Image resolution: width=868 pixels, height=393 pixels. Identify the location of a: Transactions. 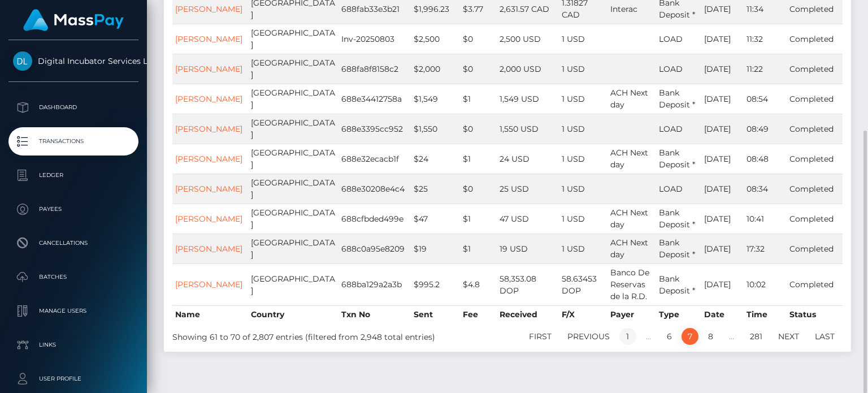
(73, 141).